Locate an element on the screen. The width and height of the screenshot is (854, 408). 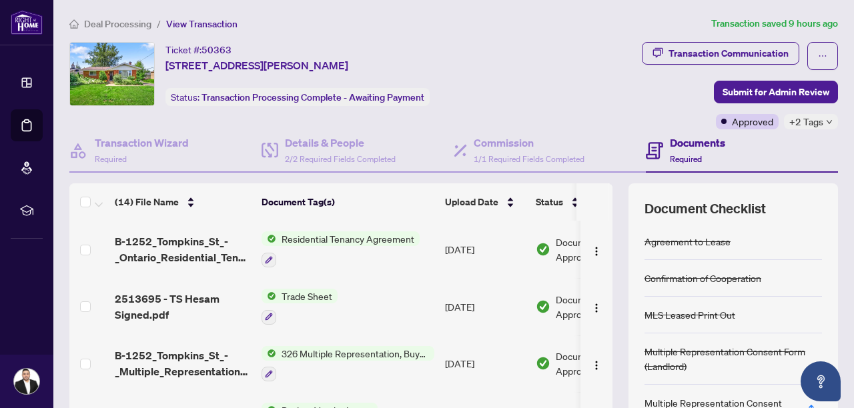
th: Status is located at coordinates (587, 202).